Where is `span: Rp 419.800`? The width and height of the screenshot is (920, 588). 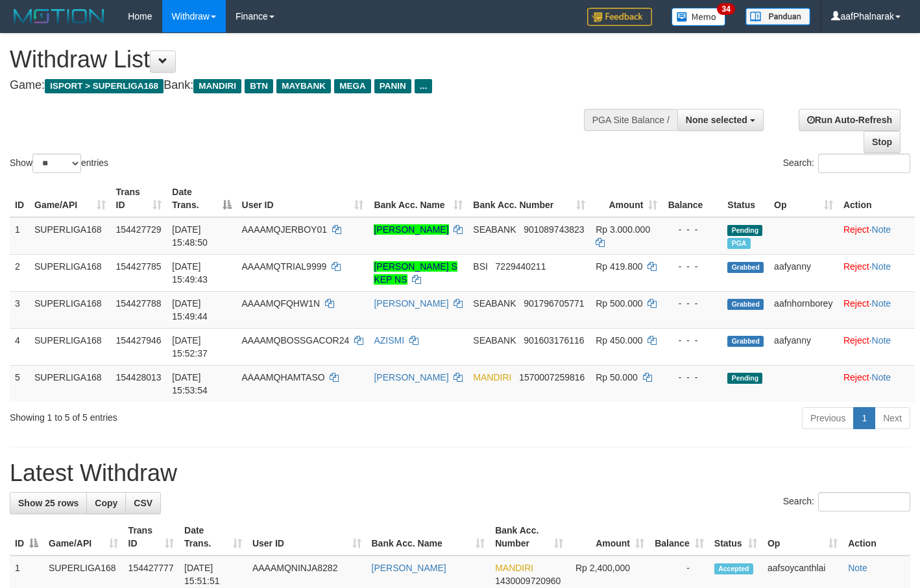
span: Rp 419.800 is located at coordinates (619, 267).